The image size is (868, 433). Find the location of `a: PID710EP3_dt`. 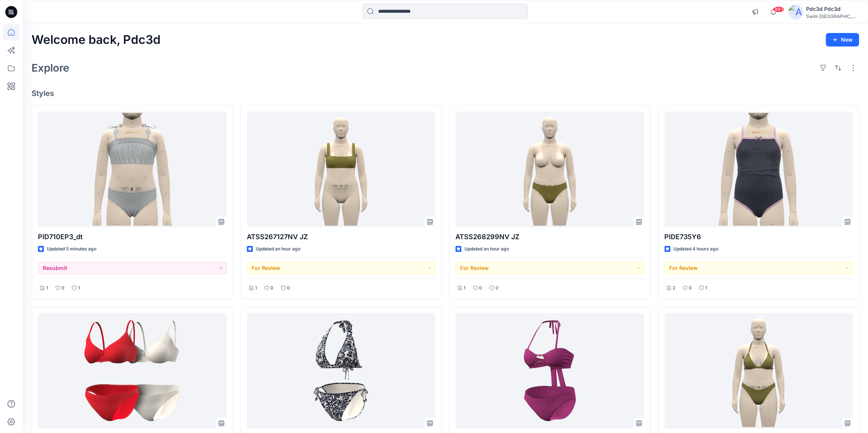

a: PID710EP3_dt is located at coordinates (132, 169).